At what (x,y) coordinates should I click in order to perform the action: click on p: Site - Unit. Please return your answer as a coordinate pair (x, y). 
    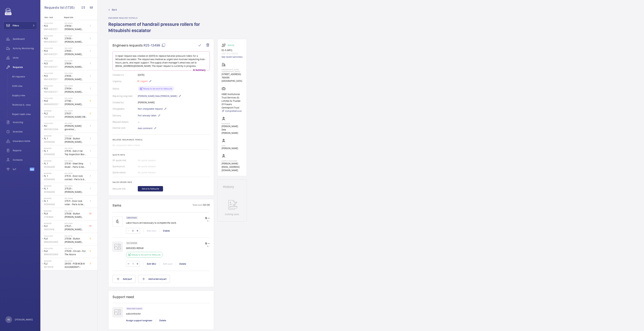
    Looking at the image, I should click on (51, 17).